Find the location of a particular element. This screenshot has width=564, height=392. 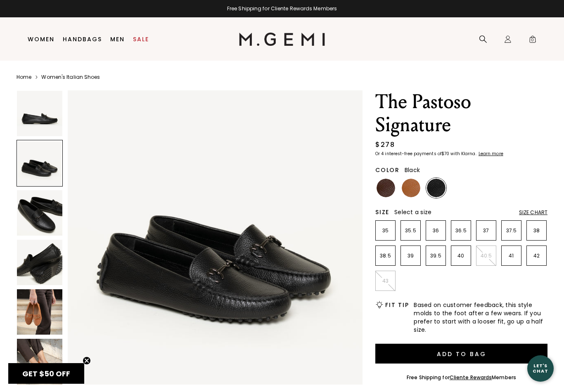

p: 38.5 is located at coordinates (386, 256).